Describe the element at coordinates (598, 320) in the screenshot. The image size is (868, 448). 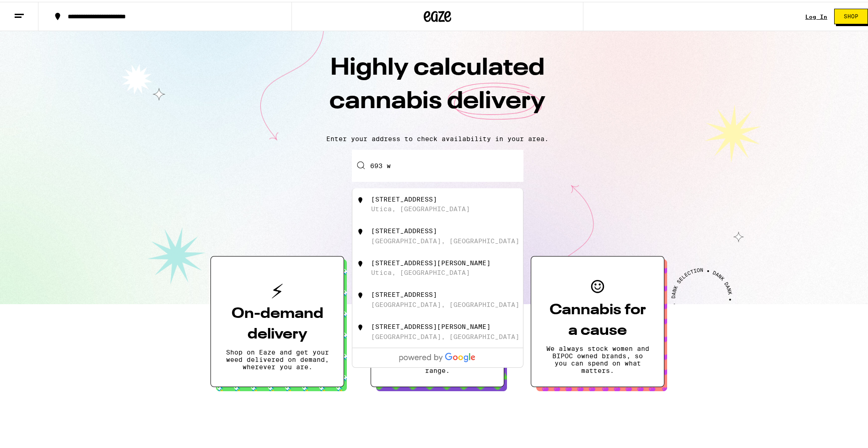
I see `button: Cannabis for a causeWe always stock women and BIPOC owned brands, so you can spend on what matters.` at that location.